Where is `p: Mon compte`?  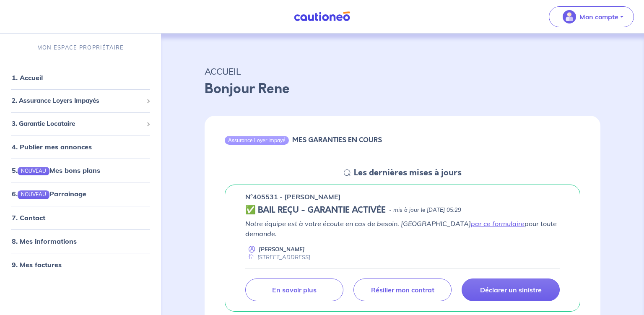 p: Mon compte is located at coordinates (599, 17).